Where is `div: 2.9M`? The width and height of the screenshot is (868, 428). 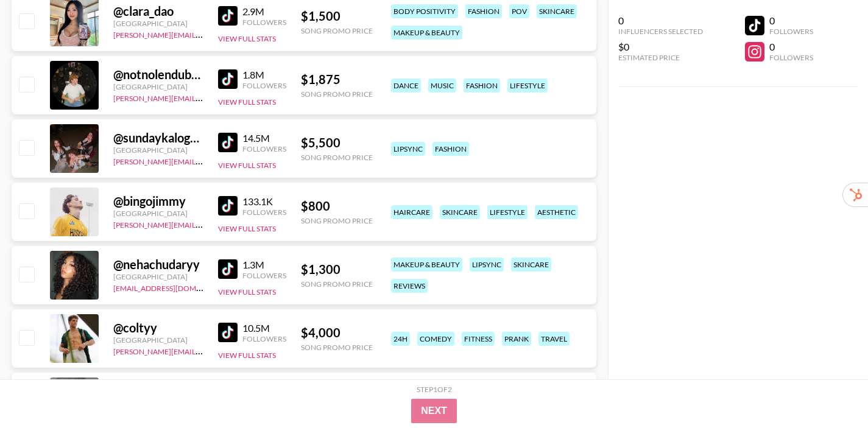
div: 2.9M is located at coordinates (264, 12).